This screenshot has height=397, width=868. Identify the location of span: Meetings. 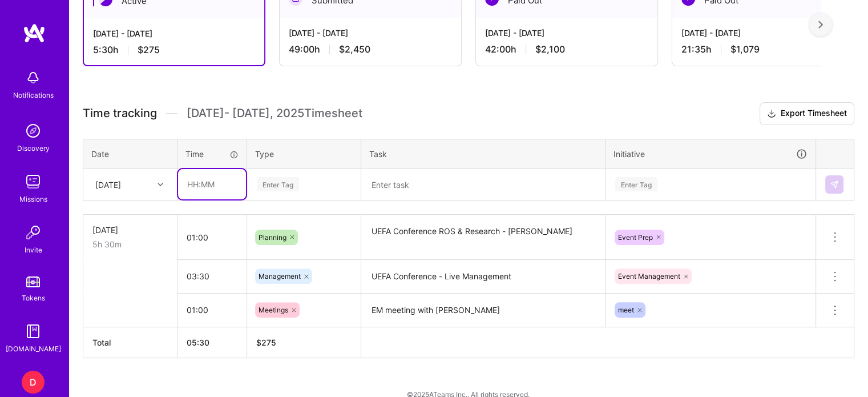
(274, 309).